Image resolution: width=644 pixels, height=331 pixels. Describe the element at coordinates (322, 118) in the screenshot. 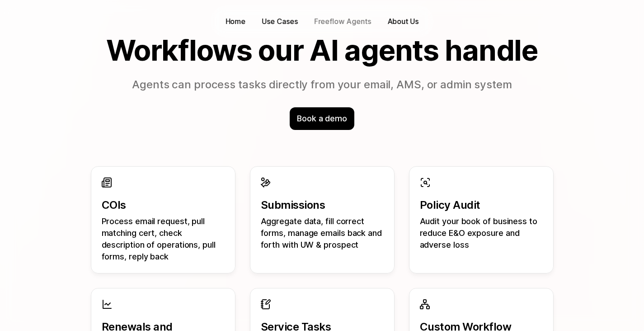

I see `div: Book a demo` at that location.